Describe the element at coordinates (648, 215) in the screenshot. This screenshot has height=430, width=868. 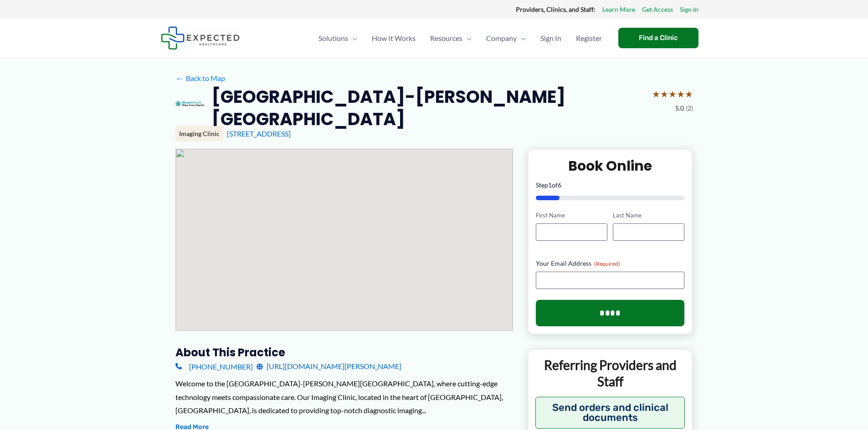
I see `label: Last Name` at that location.